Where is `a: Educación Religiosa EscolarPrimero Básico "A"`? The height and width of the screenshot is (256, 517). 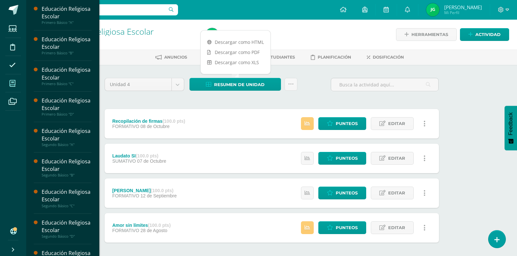
a: Educación Religiosa EscolarPrimero Básico "A" is located at coordinates (67, 15).